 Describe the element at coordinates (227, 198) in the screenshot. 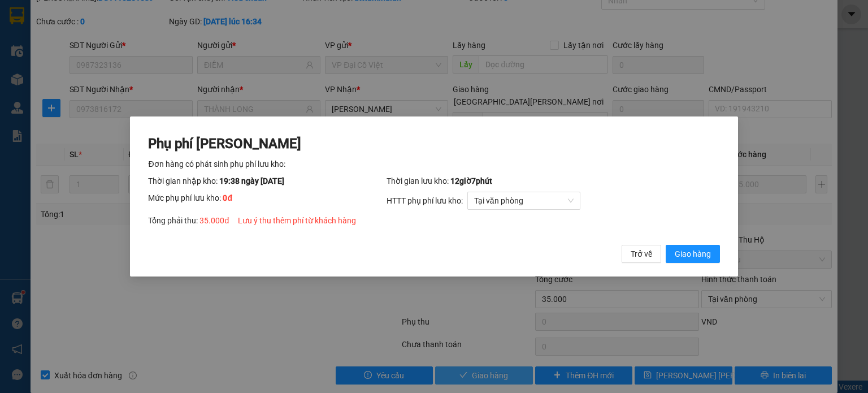

I see `span: 0 đ` at that location.